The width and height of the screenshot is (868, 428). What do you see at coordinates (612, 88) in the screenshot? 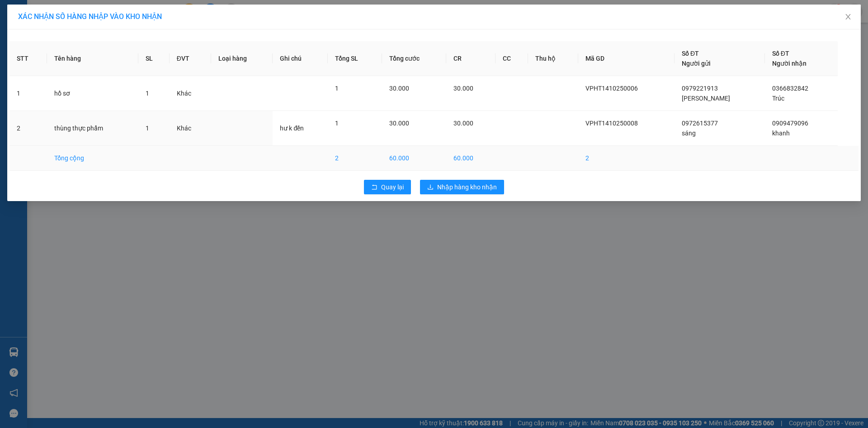
I see `span: VPHT1410250006` at bounding box center [612, 88].